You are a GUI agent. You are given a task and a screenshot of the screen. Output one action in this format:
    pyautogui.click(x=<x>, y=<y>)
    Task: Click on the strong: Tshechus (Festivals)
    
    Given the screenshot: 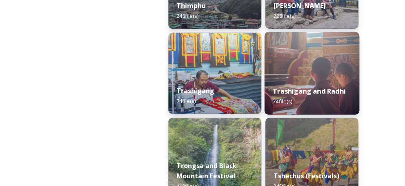 What is the action you would take?
    pyautogui.click(x=306, y=176)
    